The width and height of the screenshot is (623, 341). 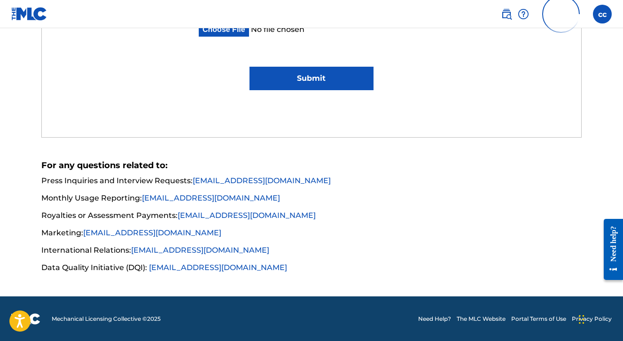 What do you see at coordinates (507, 14) in the screenshot?
I see `img: search` at bounding box center [507, 14].